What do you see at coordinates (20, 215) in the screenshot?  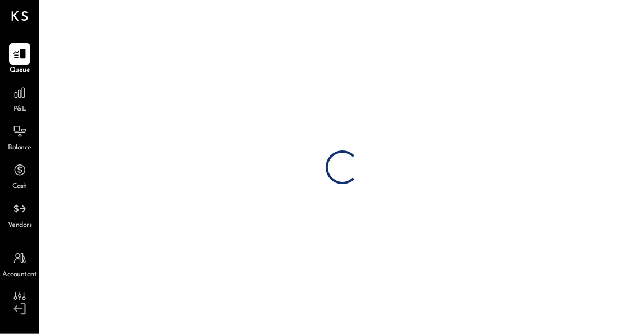 I see `a: Vendors` at bounding box center [20, 215].